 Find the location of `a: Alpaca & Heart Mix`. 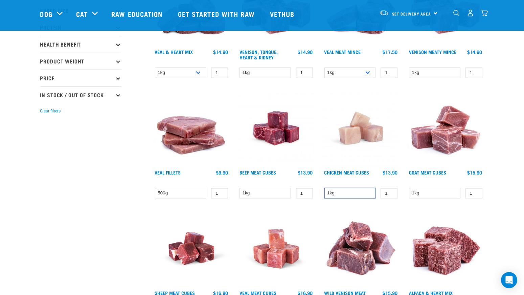

a: Alpaca & Heart Mix is located at coordinates (430, 293).